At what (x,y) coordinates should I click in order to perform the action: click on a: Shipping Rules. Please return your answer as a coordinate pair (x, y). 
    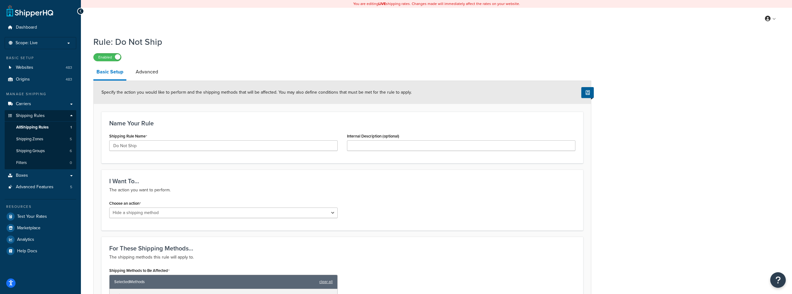
    Looking at the image, I should click on (40, 116).